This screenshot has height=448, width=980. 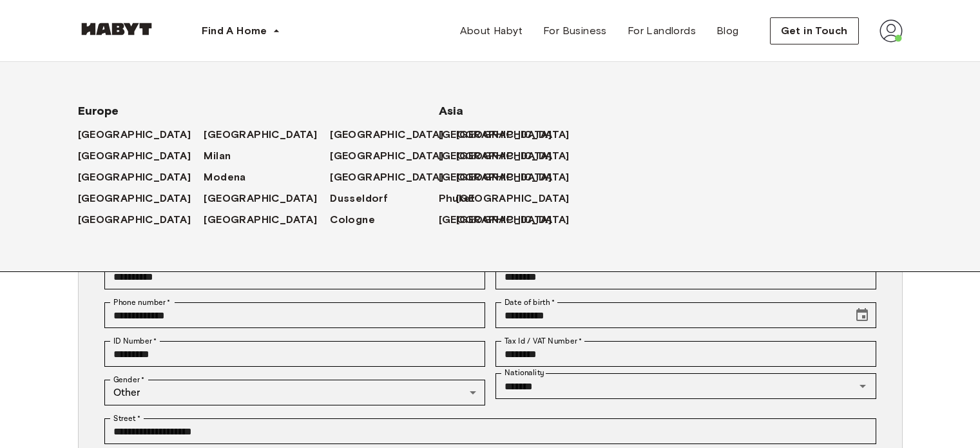 What do you see at coordinates (127, 418) in the screenshot?
I see `label: Street` at bounding box center [127, 418].